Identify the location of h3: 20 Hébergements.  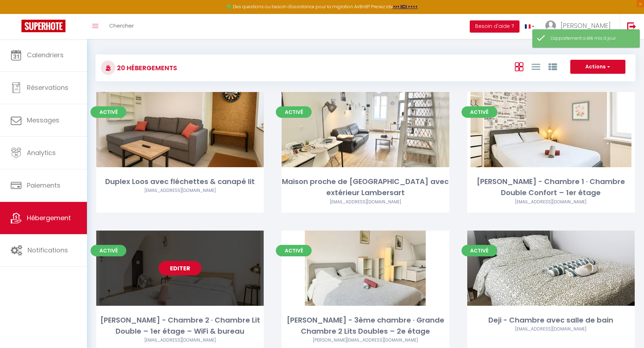
(146, 67).